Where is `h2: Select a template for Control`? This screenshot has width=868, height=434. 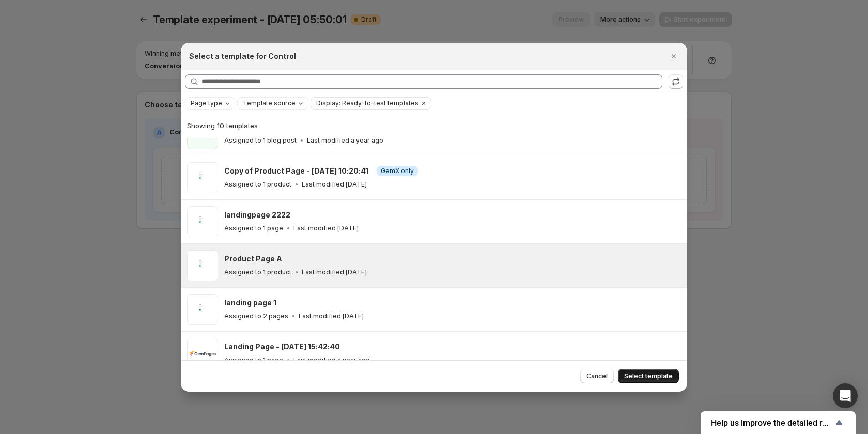
h2: Select a template for Control is located at coordinates (243, 57).